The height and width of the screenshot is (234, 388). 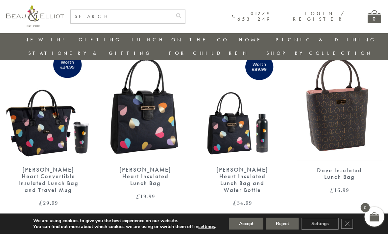 I want to click on button: settings, so click(x=207, y=227).